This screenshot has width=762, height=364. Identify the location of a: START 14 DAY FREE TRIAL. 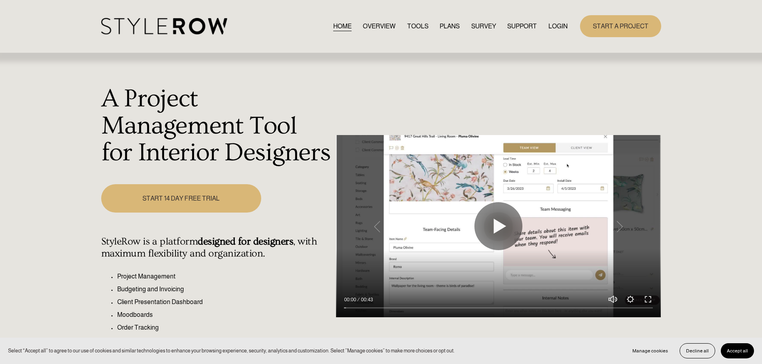
(181, 198).